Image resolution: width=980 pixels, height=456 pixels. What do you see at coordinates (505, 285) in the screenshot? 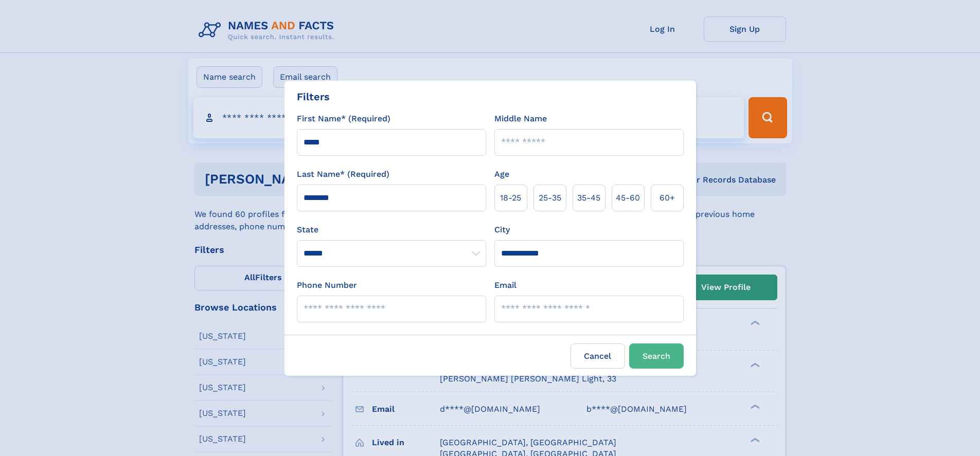
I see `label: Email` at bounding box center [505, 285].